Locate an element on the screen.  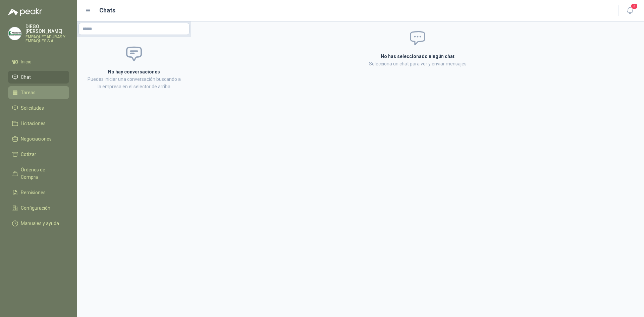
h2: No has seleccionado ningún chat is located at coordinates (417, 56).